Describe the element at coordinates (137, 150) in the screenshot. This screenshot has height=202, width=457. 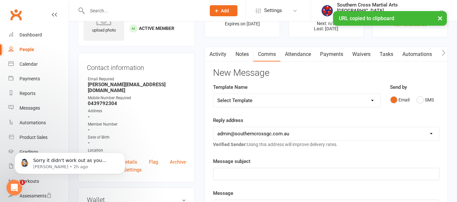
I see `div: Location` at that location.